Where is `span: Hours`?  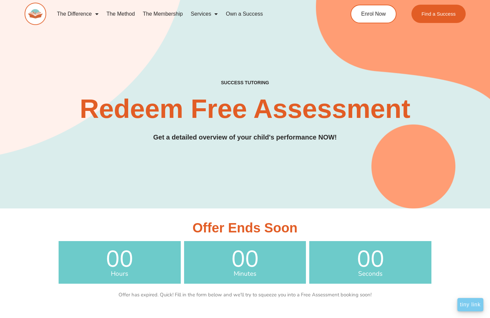
span: Hours is located at coordinates (119, 273).